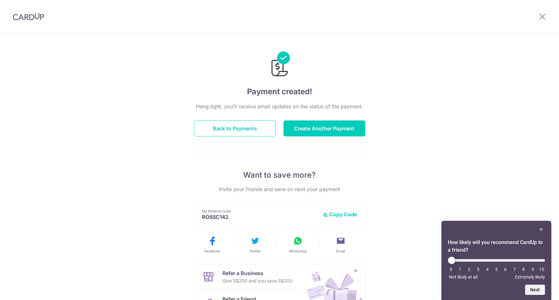  I want to click on button: Hide survey, so click(541, 230).